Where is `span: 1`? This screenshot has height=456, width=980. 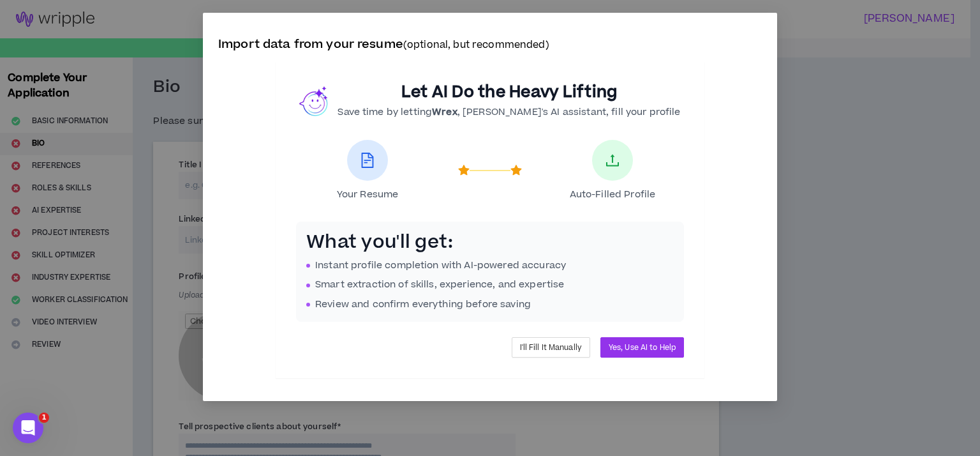 span: 1 is located at coordinates (44, 417).